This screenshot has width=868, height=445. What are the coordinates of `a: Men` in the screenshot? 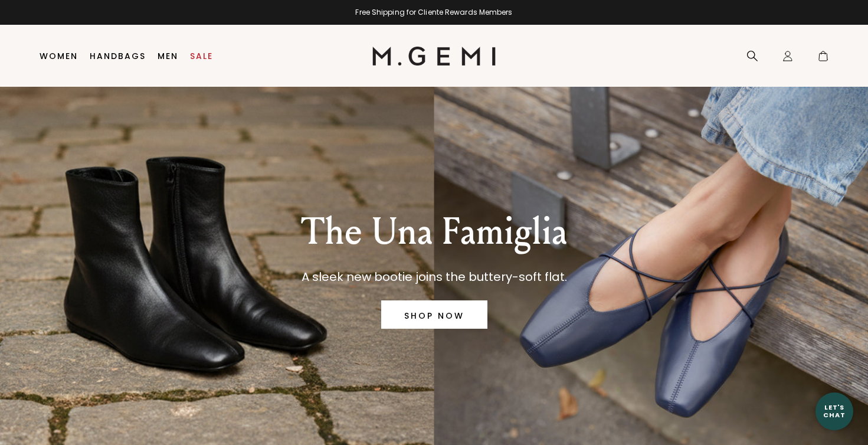 It's located at (167, 56).